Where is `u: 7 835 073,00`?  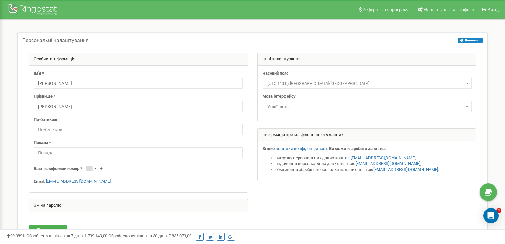 u: 7 835 073,00 is located at coordinates (180, 235).